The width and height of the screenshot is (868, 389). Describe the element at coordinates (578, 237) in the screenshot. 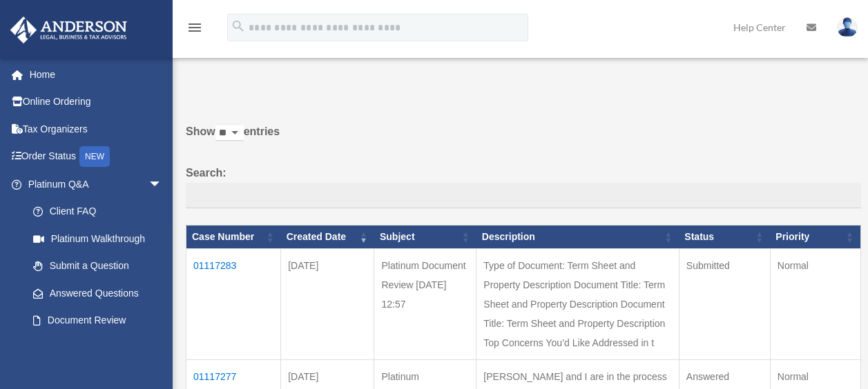

I see `th: Description: activate to sort column ascending` at that location.